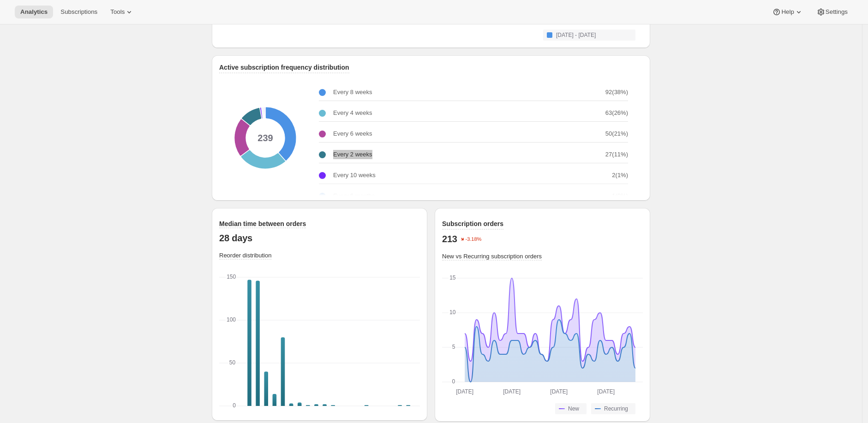 This screenshot has width=868, height=423. What do you see at coordinates (258, 342) in the screenshot?
I see `g: 21+: Orders 146` at bounding box center [258, 342].